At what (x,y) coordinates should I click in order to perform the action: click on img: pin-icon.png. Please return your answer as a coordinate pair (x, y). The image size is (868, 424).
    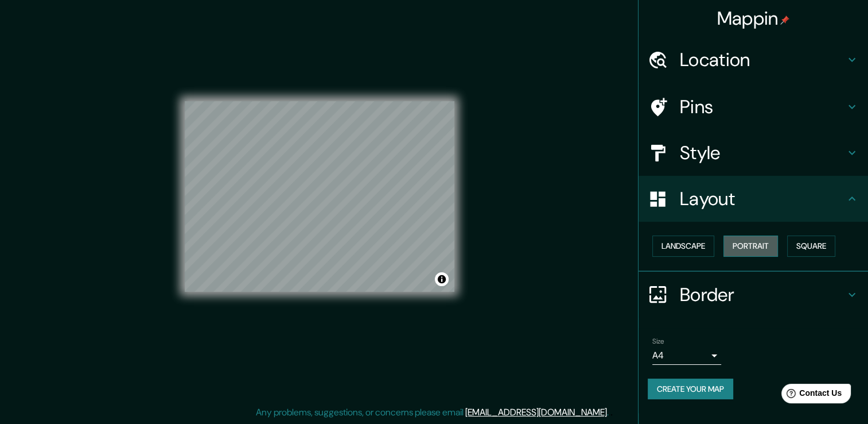
    Looking at the image, I should click on (785, 20).